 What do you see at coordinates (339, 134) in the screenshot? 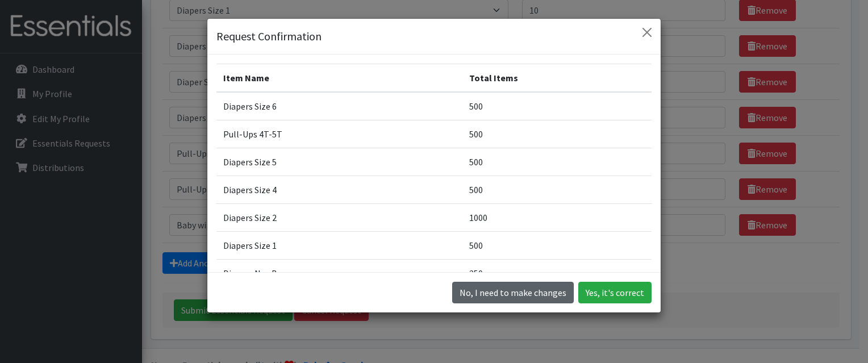
I see `td: Pull-Ups 4T-5T` at bounding box center [339, 134].